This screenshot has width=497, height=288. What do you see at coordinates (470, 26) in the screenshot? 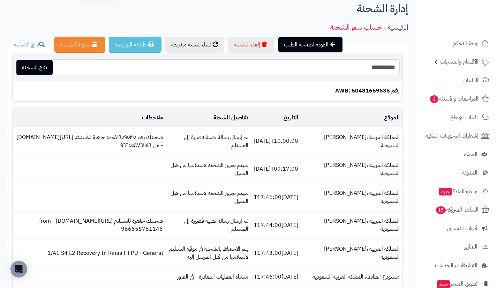
I see `img: logo-2.png` at bounding box center [470, 26].